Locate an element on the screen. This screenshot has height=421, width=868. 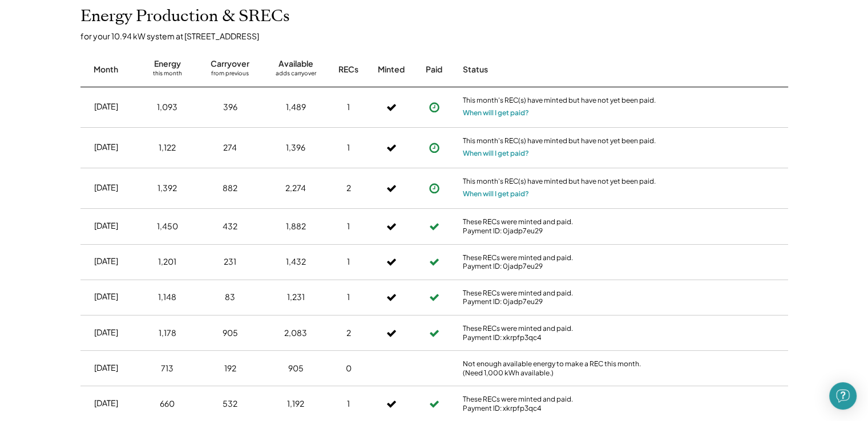
div: Month is located at coordinates (106, 69).